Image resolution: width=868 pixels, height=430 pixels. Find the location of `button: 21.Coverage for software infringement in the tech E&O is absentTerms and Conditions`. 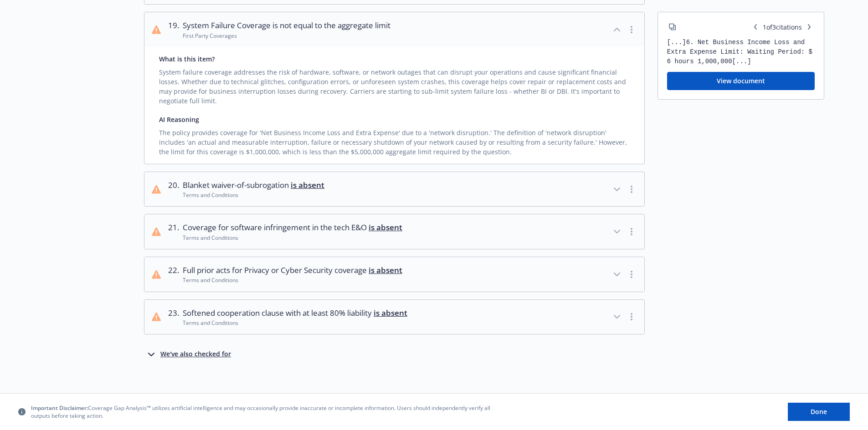

button: 21.Coverage for software infringement in the tech E&O is absentTerms and Conditions is located at coordinates (394, 231).